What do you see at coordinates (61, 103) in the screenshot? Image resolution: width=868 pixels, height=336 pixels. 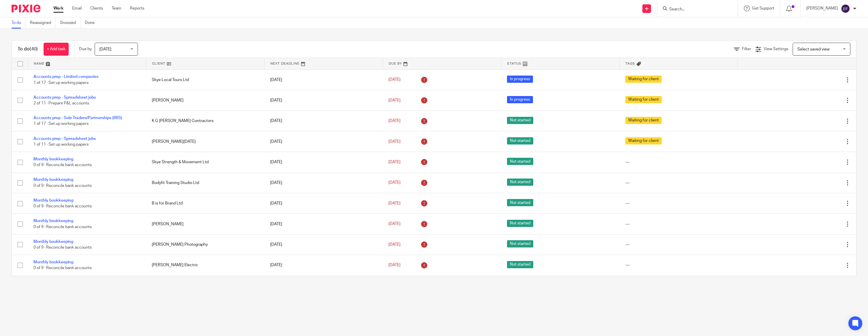 I see `span: 2 of 11 · Prepare P&L accounts` at bounding box center [61, 103].